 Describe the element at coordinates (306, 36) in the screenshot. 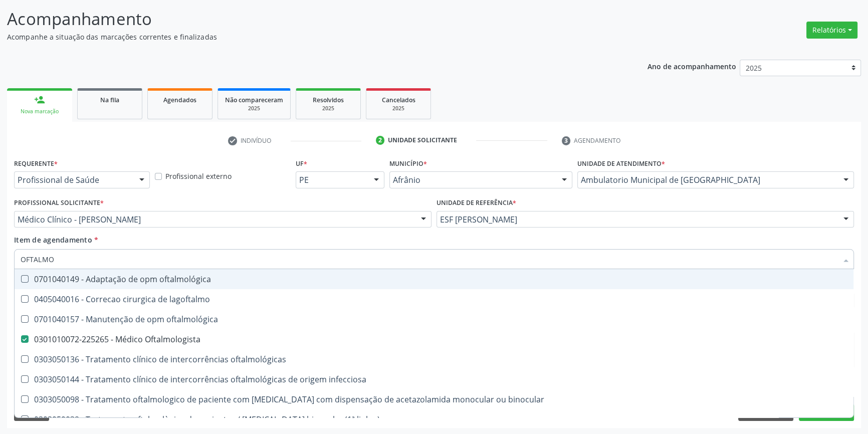

I see `p: Acompanhe a situação das marcações correntes e finalizadas` at that location.